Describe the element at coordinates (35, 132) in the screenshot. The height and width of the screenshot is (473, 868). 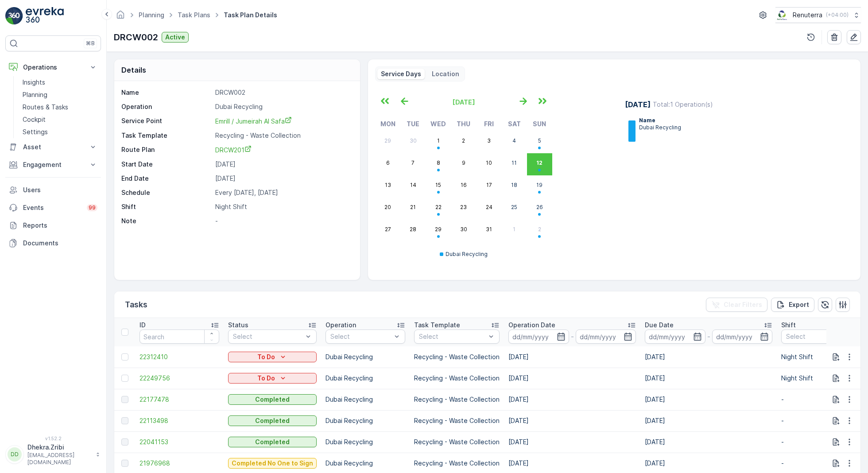
I see `p: Settings` at that location.